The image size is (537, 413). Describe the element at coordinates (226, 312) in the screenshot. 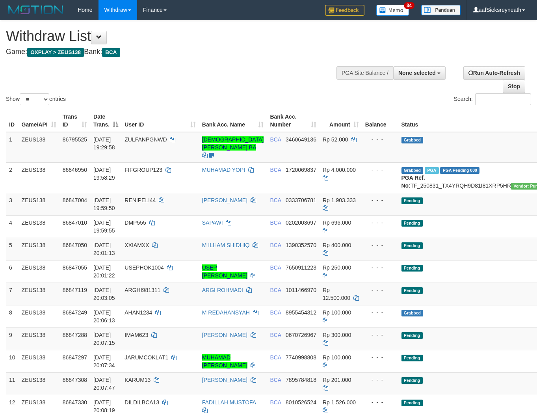

I see `a: M REDAHANSYAH` at that location.